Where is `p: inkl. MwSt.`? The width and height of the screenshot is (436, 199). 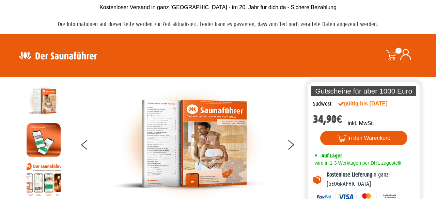 p: inkl. MwSt. is located at coordinates (361, 124).